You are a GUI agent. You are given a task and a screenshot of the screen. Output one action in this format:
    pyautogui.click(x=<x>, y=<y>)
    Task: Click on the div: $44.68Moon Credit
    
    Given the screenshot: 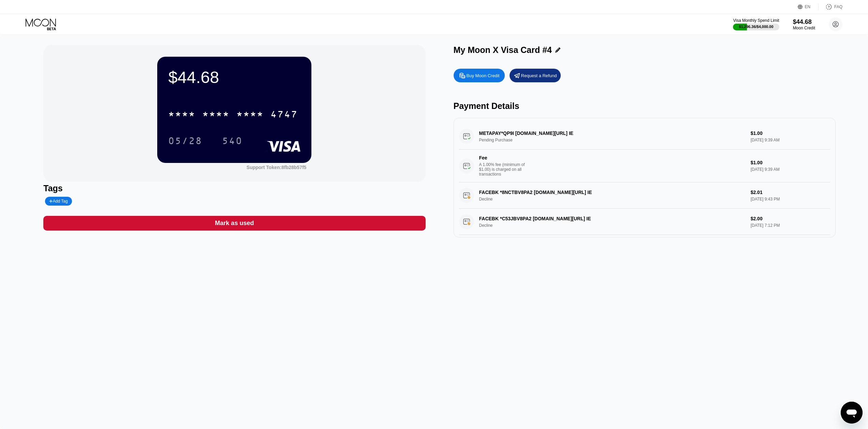 What is the action you would take?
    pyautogui.click(x=804, y=24)
    